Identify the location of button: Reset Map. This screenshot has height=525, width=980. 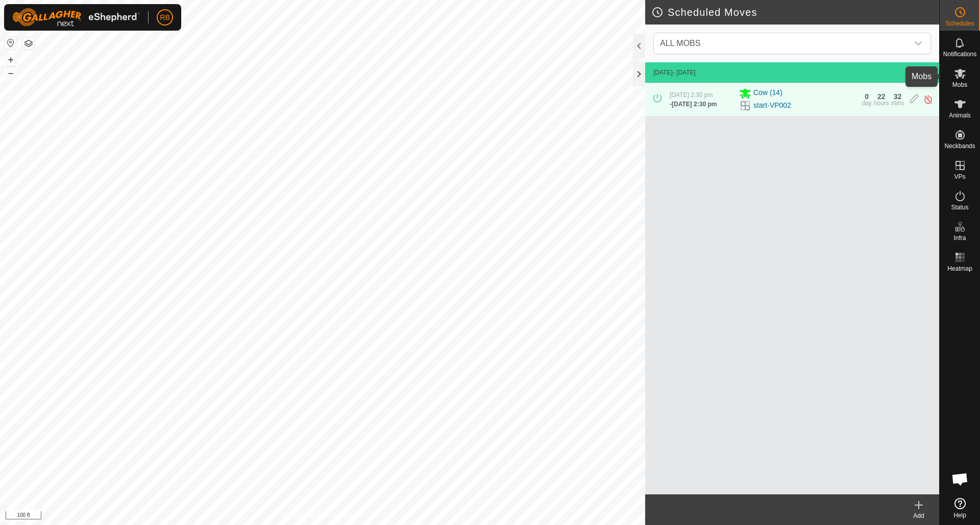
(11, 43).